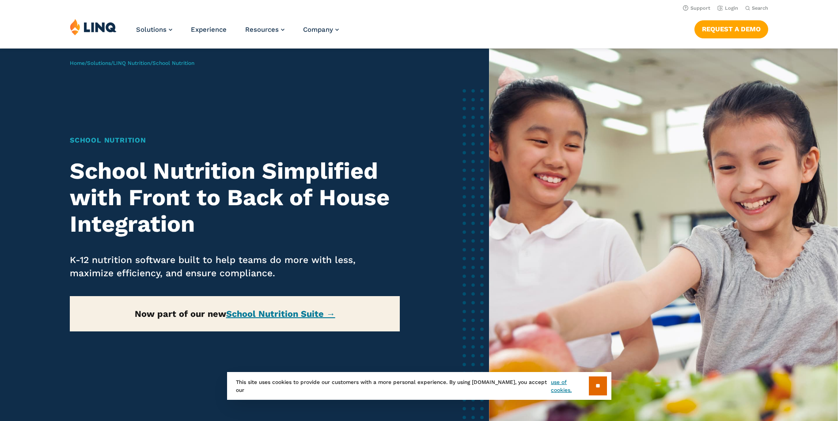 This screenshot has height=421, width=838. What do you see at coordinates (234, 197) in the screenshot?
I see `h2: School Nutrition Simplified with Front to Back of House Integration` at bounding box center [234, 197].